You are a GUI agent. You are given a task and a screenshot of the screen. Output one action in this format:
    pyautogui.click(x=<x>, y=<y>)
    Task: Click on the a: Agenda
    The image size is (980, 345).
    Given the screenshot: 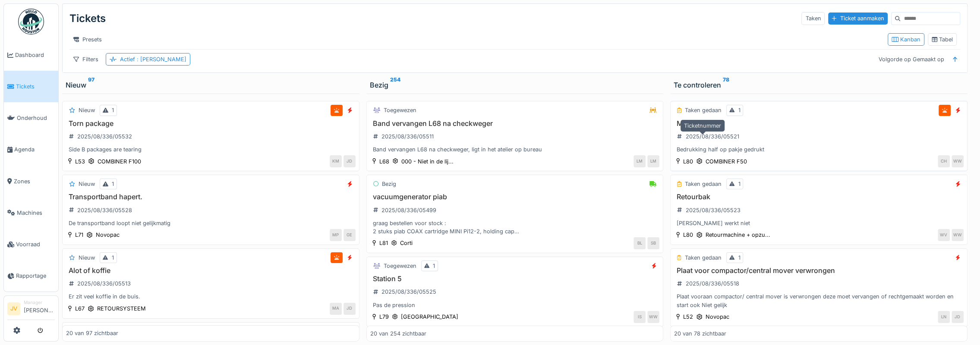 What is the action you would take?
    pyautogui.click(x=31, y=149)
    